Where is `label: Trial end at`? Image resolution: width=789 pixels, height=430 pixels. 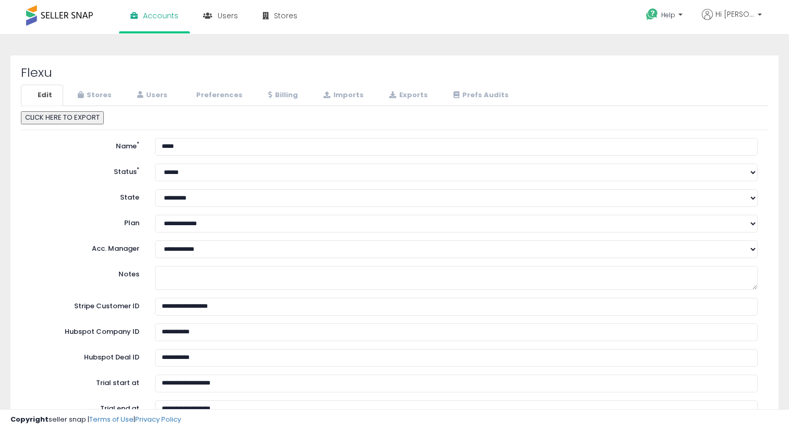
label: Trial end at is located at coordinates (85, 407).